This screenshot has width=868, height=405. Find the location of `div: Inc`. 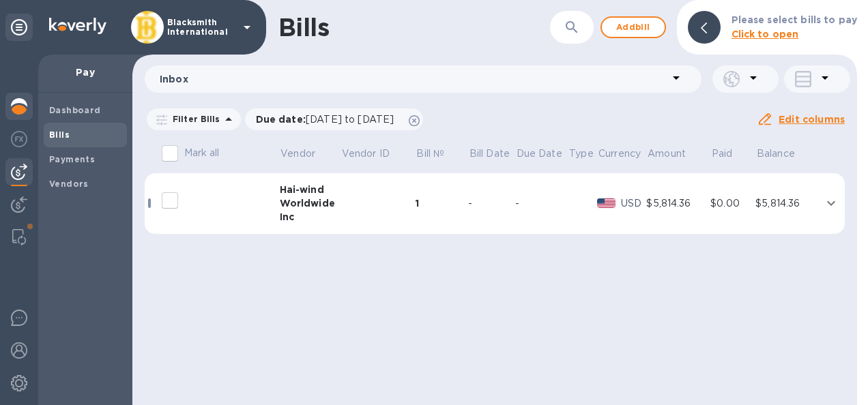

div: Inc is located at coordinates (310, 217).